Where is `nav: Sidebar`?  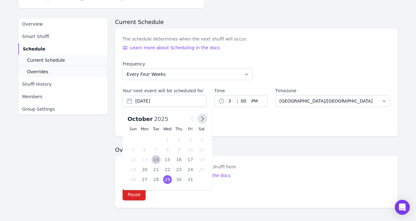
nav: Sidebar is located at coordinates (63, 66).